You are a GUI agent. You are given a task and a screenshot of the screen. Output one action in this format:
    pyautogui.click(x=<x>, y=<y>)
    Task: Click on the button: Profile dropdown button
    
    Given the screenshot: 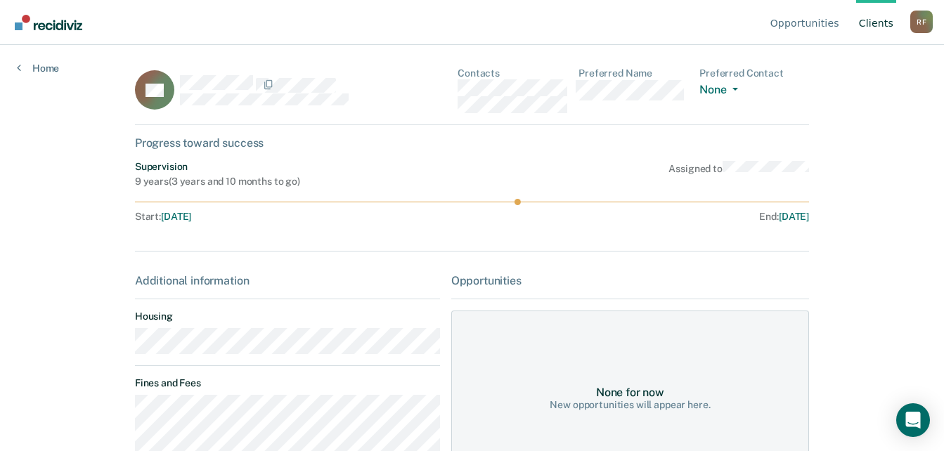 What is the action you would take?
    pyautogui.click(x=922, y=22)
    